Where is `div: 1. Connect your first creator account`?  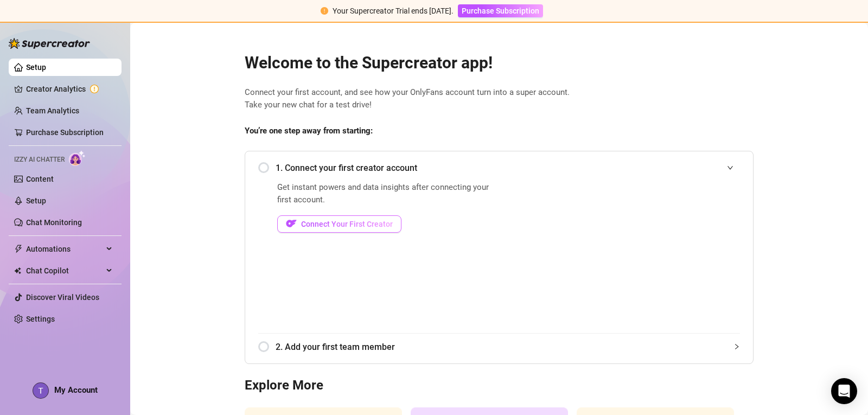
div: 1. Connect your first creator account is located at coordinates (499, 168).